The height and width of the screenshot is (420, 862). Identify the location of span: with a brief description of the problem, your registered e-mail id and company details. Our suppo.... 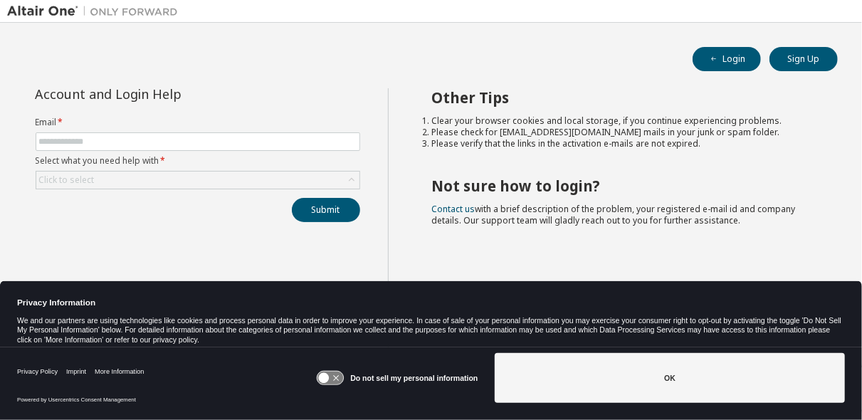
(613, 214).